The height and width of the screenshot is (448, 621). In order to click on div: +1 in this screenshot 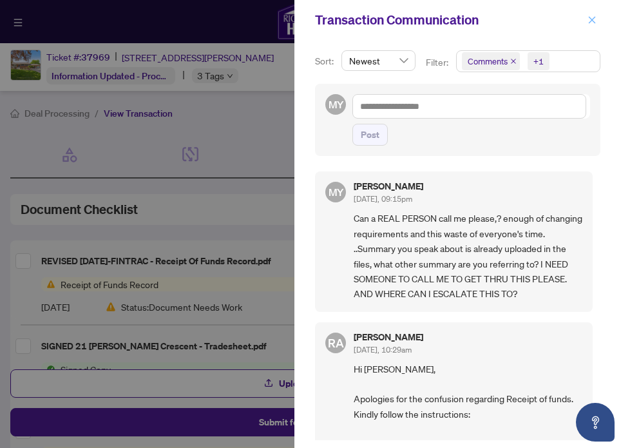, I will do `click(538, 61)`.